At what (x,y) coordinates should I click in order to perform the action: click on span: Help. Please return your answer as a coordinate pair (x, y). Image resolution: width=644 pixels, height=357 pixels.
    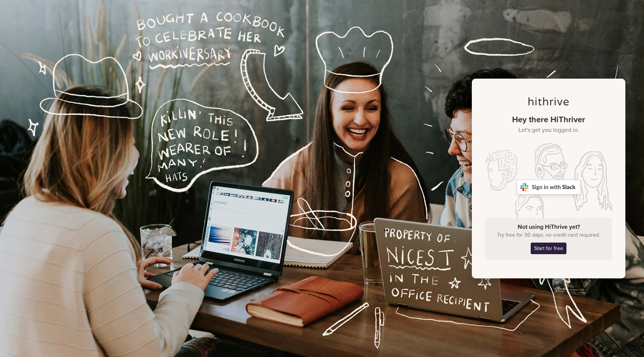
    Looking at the image, I should click on (73, 8).